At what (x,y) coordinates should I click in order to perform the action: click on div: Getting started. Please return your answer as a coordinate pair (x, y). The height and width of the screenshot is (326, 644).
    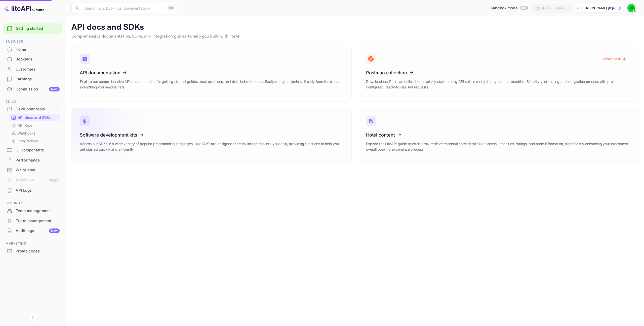
    Looking at the image, I should click on (32, 28).